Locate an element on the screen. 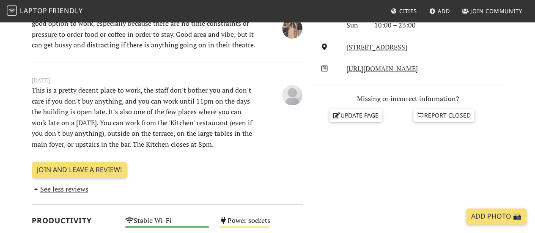 This screenshot has width=535, height=233. a: Report closed is located at coordinates (444, 115).